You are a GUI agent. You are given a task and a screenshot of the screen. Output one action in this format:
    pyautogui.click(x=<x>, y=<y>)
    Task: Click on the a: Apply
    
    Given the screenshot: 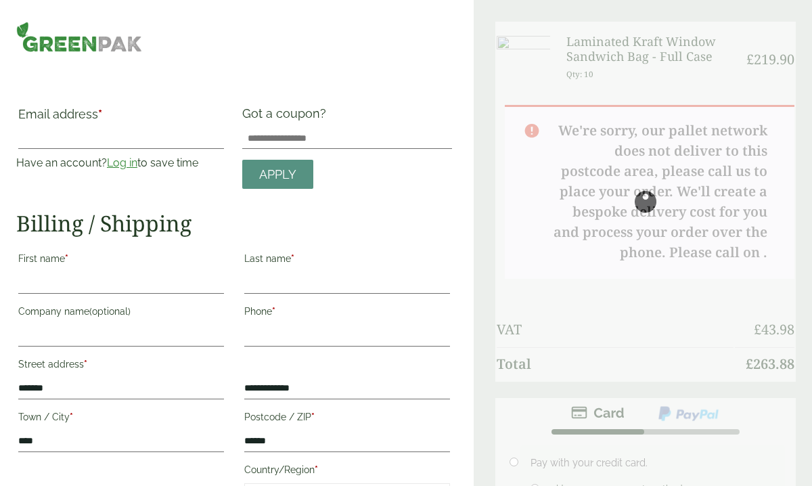 What is the action you would take?
    pyautogui.click(x=277, y=174)
    